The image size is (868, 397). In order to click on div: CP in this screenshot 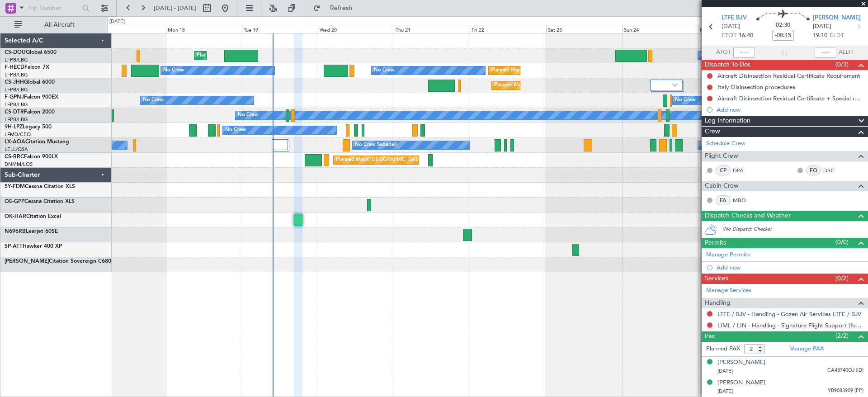, I will do `click(722, 170)`.